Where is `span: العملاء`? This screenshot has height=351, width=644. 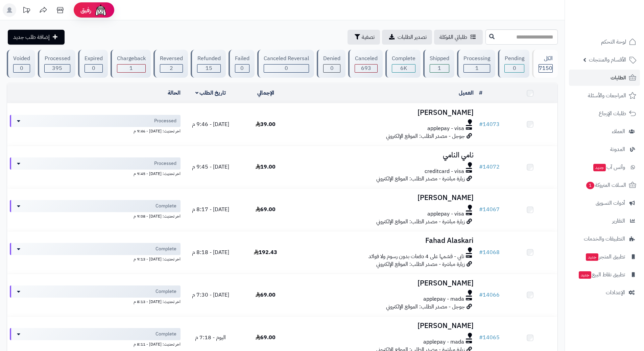
span: العملاء is located at coordinates (618, 131).